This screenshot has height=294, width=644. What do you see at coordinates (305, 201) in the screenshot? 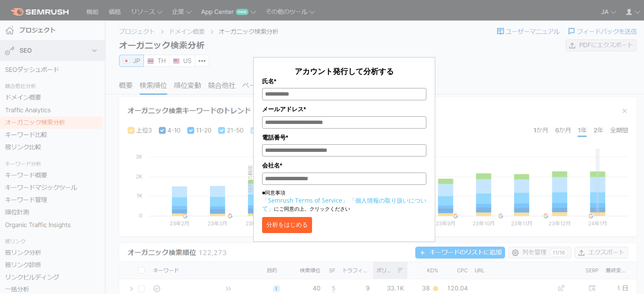
I see `a: 「Semrush Terms of Service」` at bounding box center [305, 201].